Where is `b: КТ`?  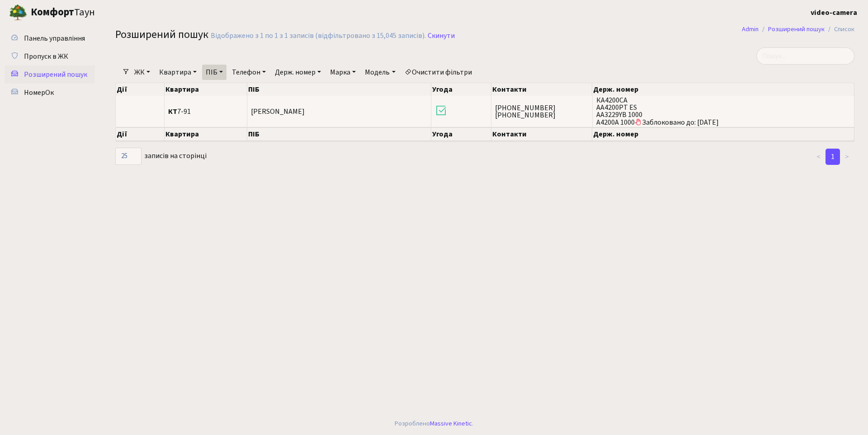
b: КТ is located at coordinates (173, 111).